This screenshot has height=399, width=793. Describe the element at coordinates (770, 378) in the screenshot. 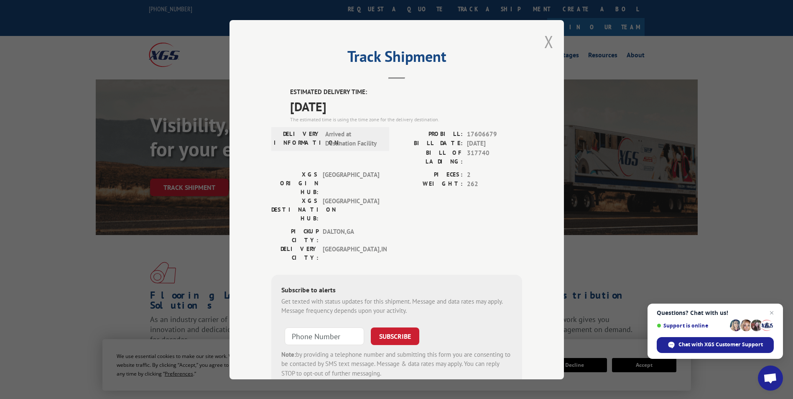

I see `div: Open chat` at that location.